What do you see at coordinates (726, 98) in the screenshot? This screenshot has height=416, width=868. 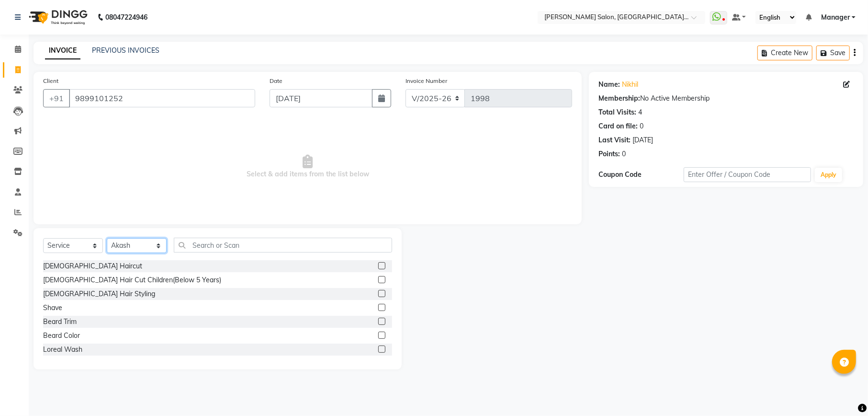 I see `div: No Active Membership` at bounding box center [726, 98].